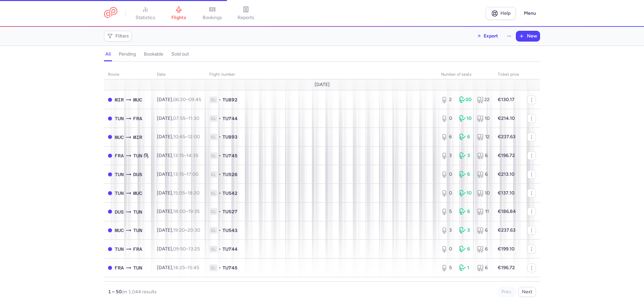 This screenshot has width=644, height=305. What do you see at coordinates (245, 14) in the screenshot?
I see `a: reports` at bounding box center [245, 14].